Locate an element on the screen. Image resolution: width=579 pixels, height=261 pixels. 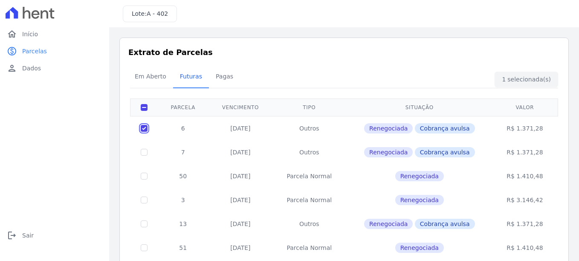
span: Futuras is located at coordinates (191, 76).